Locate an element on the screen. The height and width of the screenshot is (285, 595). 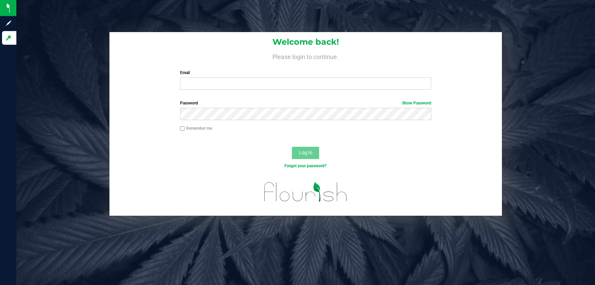
label: Email is located at coordinates (306, 73).